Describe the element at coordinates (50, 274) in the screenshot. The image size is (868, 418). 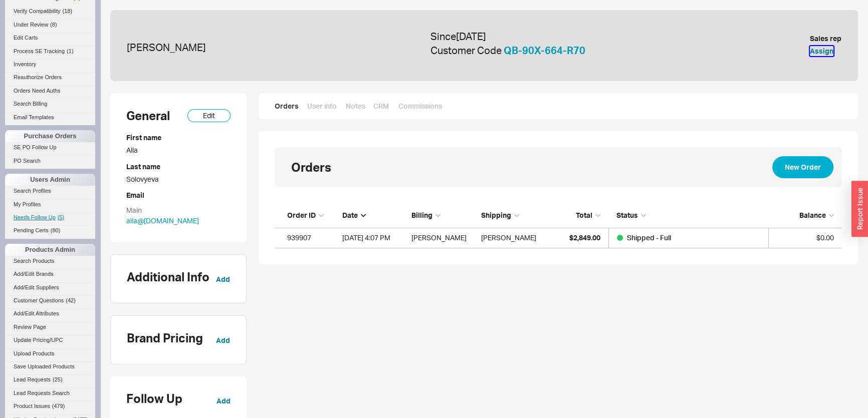
I see `a: Add/Edit Brands` at that location.